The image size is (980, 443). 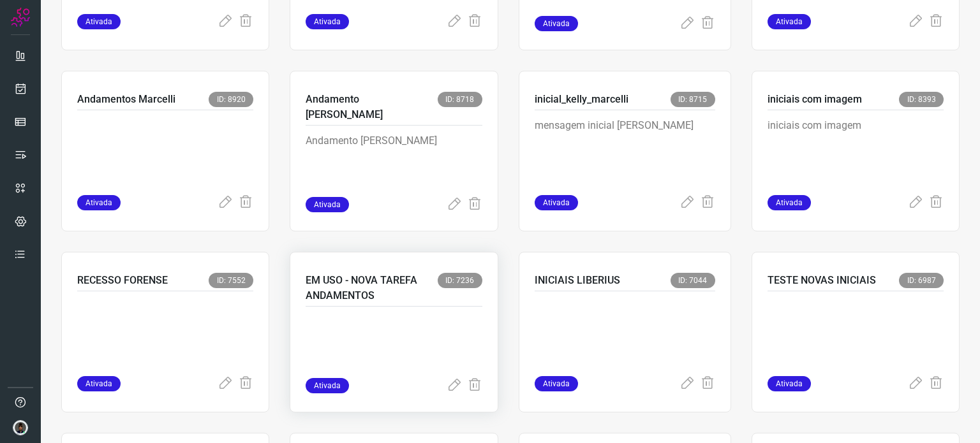 What do you see at coordinates (231, 280) in the screenshot?
I see `span: ID: 7552` at bounding box center [231, 280].